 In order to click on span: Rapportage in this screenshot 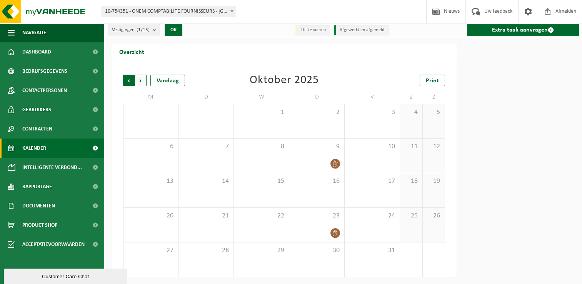, I will do `click(37, 186)`.